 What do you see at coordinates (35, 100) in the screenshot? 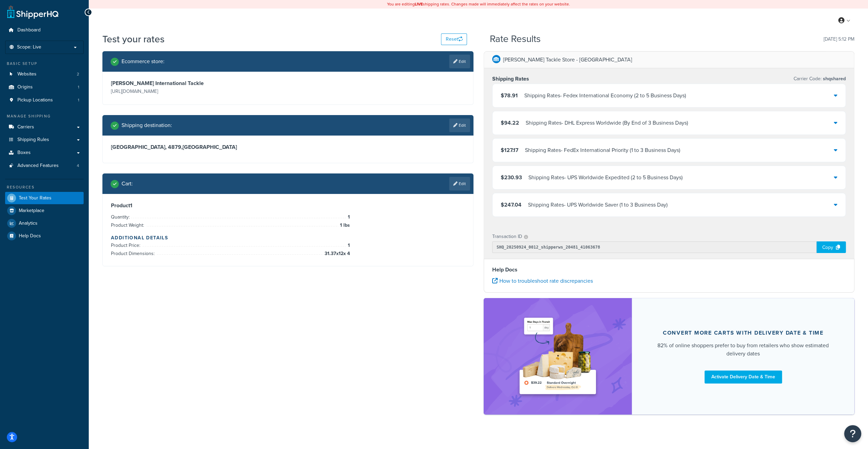
I see `span: Pickup Locations` at bounding box center [35, 100].